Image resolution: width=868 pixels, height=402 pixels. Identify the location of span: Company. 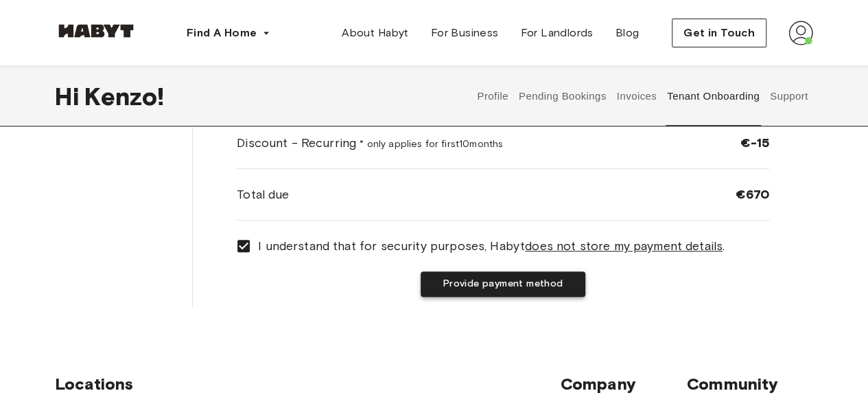
(624, 384).